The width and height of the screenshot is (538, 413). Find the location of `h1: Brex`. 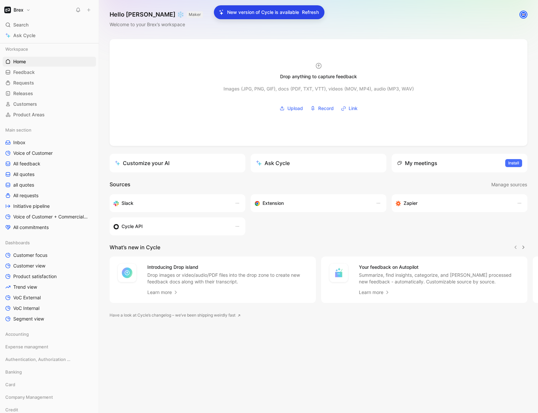

h1: Brex is located at coordinates (19, 10).